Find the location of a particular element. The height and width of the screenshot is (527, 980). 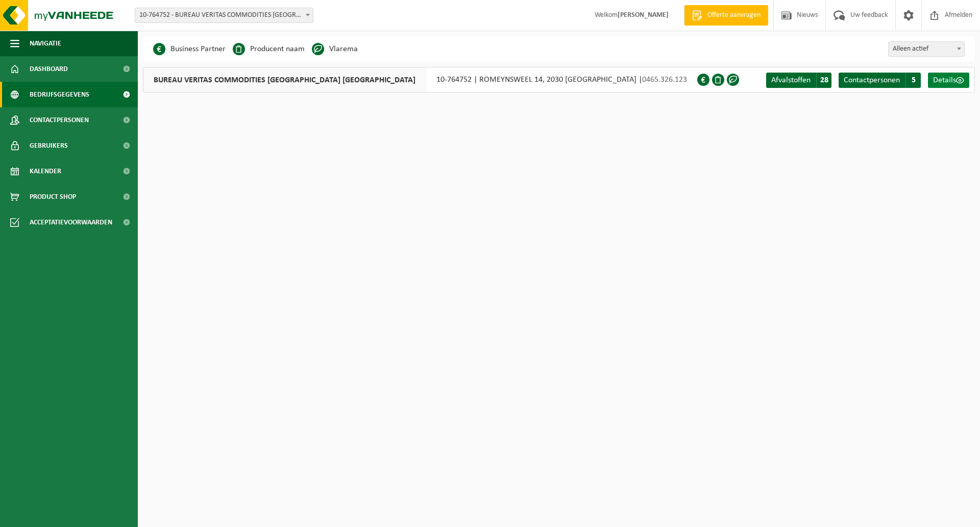

span: Offerte aanvragen is located at coordinates (735, 16).